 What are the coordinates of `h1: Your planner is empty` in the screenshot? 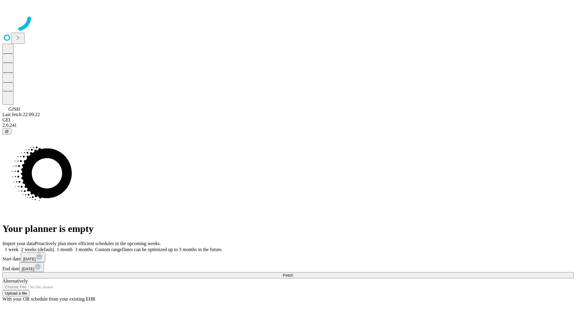 It's located at (288, 229).